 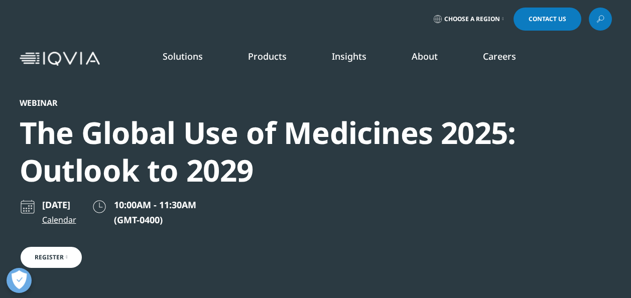 What do you see at coordinates (99, 207) in the screenshot?
I see `img: clock` at bounding box center [99, 207].